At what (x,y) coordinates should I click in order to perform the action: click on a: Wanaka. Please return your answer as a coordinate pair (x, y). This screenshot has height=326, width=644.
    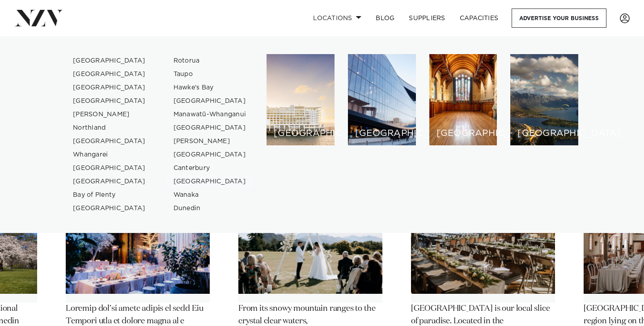
    Looking at the image, I should click on (210, 195).